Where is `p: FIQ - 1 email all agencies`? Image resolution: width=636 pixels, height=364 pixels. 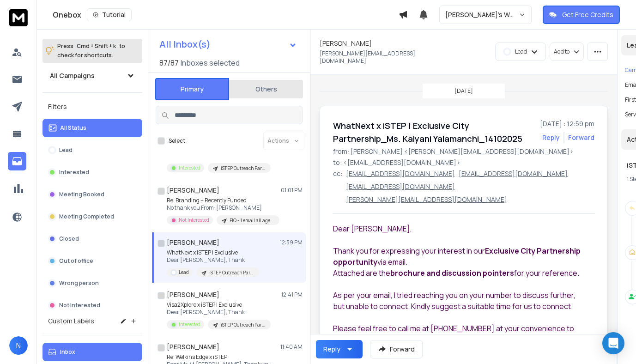
p: FIQ - 1 email all agencies is located at coordinates (252, 220).